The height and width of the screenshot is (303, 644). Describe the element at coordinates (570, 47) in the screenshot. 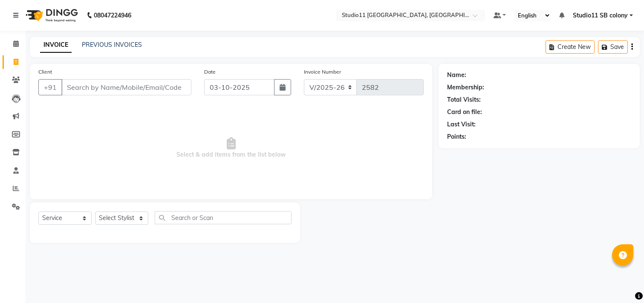

I see `button: Create New` at that location.